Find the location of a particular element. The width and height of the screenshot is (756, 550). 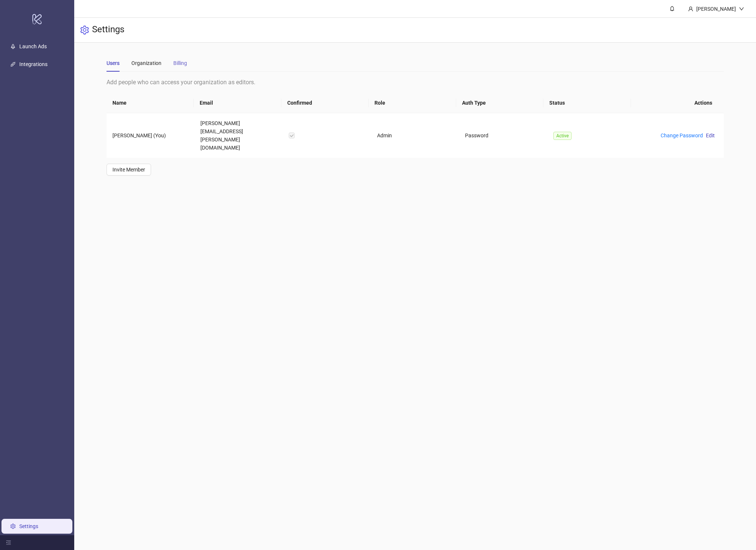

span: Invite Member is located at coordinates (129, 170).